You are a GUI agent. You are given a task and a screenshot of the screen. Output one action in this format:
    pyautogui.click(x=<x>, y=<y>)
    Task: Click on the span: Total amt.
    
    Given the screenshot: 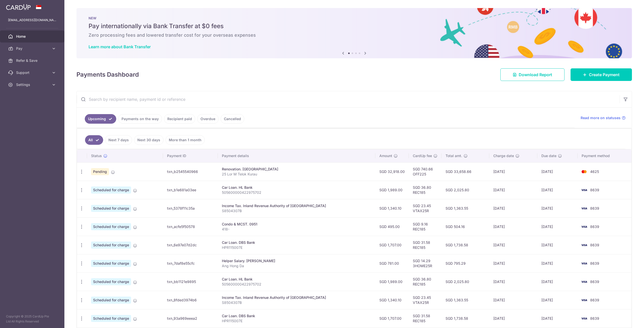 What is the action you would take?
    pyautogui.click(x=454, y=156)
    